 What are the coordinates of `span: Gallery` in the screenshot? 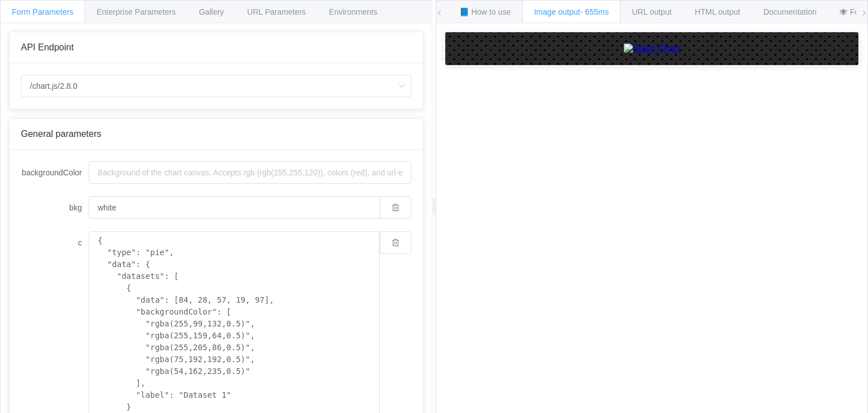 It's located at (211, 12).